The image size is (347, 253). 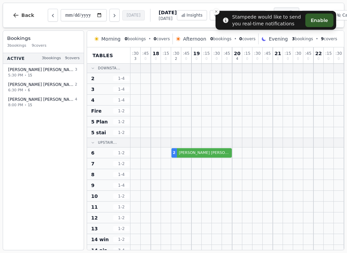 What do you see at coordinates (278, 39) in the screenshot?
I see `span: Evening` at bounding box center [278, 39].